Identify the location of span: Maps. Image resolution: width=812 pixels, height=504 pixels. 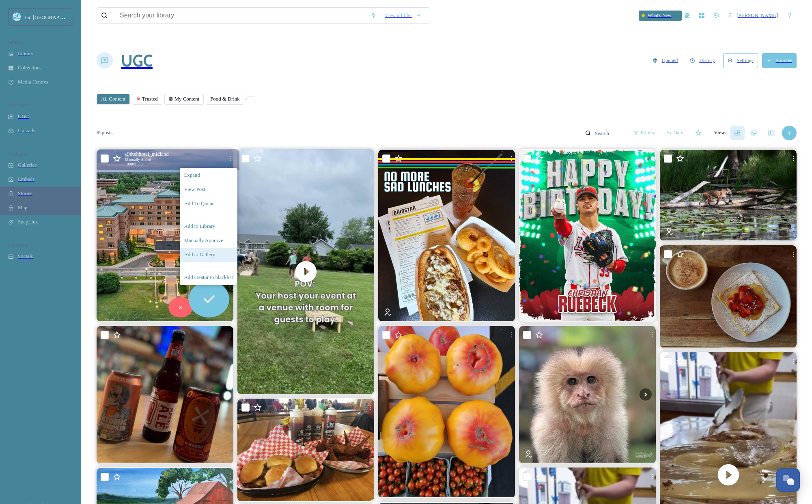
(23, 208).